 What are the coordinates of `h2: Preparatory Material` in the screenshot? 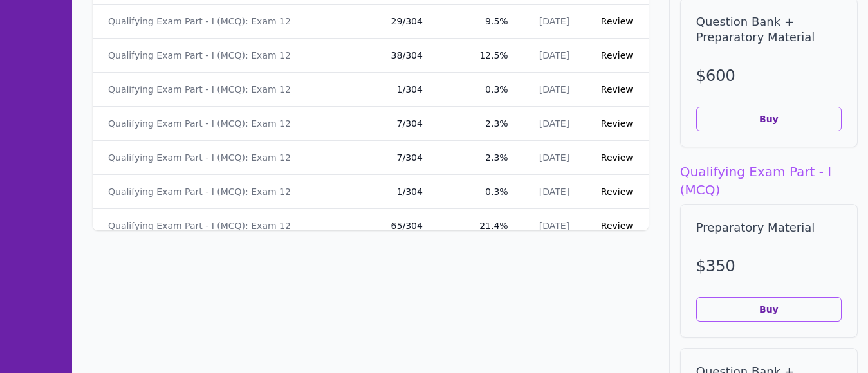 It's located at (769, 228).